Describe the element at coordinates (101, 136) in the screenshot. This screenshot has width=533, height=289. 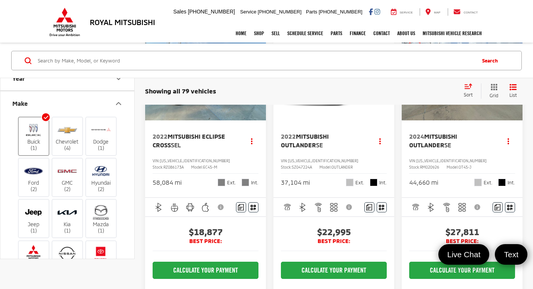
I see `label: Dodge (1)` at that location.